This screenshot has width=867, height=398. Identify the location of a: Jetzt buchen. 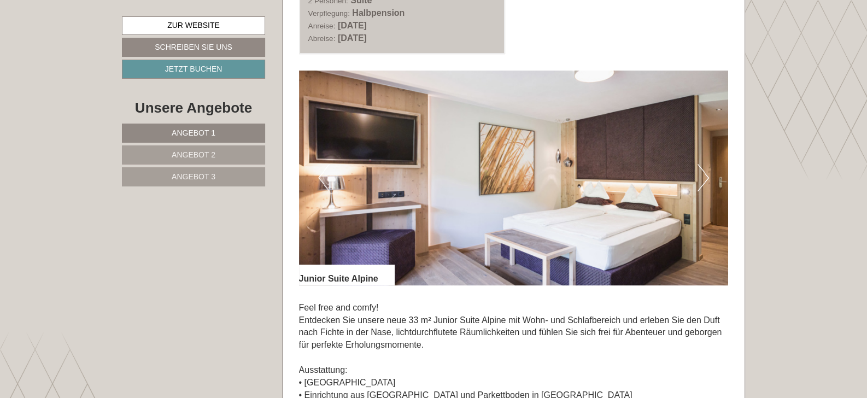
(194, 69).